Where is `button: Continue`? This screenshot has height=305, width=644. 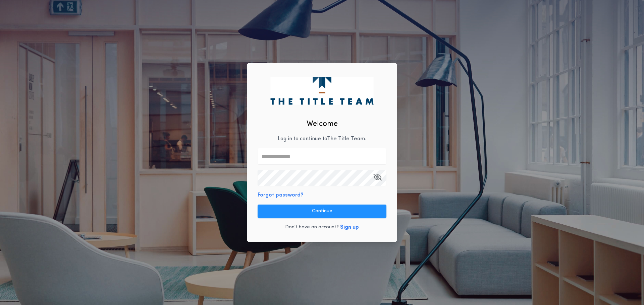
button: Continue is located at coordinates (322, 211).